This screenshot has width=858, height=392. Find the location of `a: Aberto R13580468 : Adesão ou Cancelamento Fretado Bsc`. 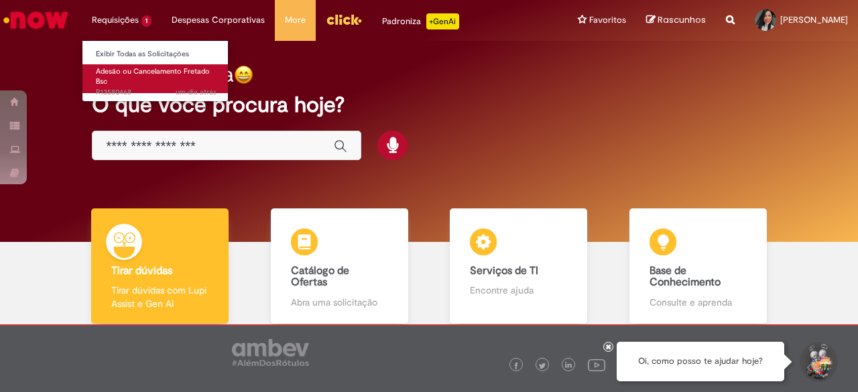

a: Aberto R13580468 : Adesão ou Cancelamento Fretado Bsc is located at coordinates (156, 78).